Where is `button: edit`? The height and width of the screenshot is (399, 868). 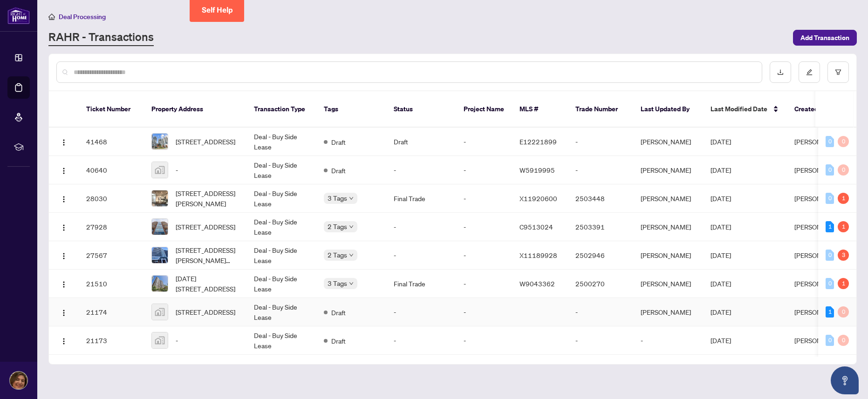
button: edit is located at coordinates (809, 72).